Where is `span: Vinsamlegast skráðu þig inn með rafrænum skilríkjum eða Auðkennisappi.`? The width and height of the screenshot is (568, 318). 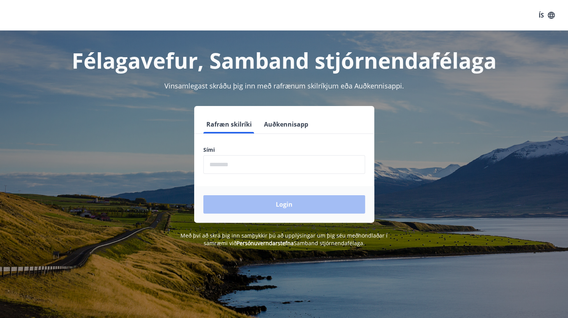
span: Vinsamlegast skráðu þig inn með rafrænum skilríkjum eða Auðkennisappi. is located at coordinates (284, 86).